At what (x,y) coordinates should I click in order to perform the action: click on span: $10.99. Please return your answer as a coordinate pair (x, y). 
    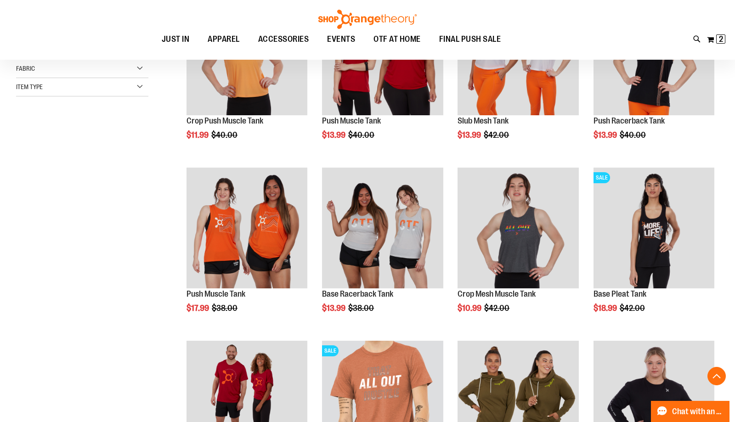
    Looking at the image, I should click on (470, 308).